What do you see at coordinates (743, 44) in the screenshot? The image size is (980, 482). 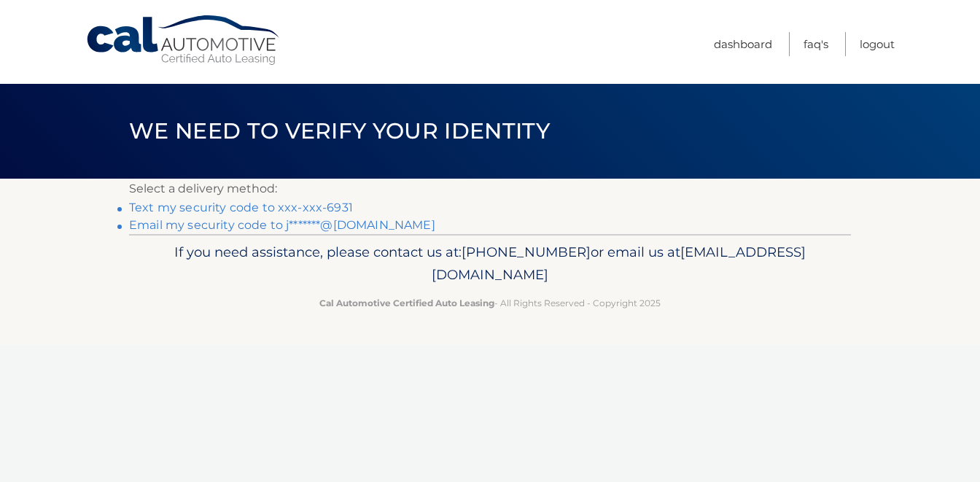 I see `a: Dashboard` at bounding box center [743, 44].